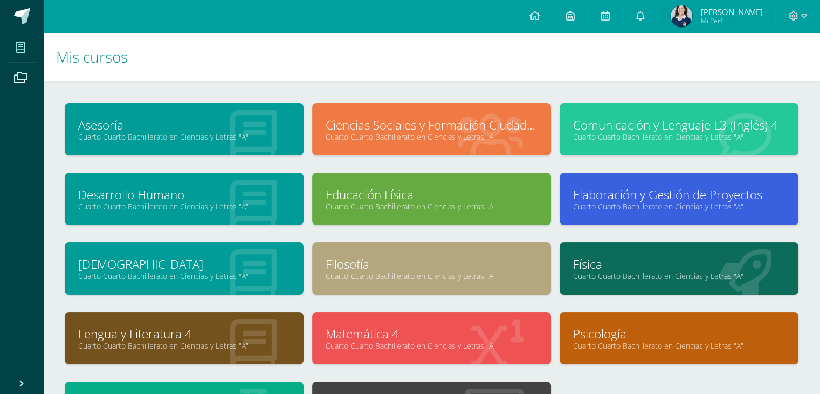 This screenshot has width=820, height=394. I want to click on span: Mis cursos, so click(92, 57).